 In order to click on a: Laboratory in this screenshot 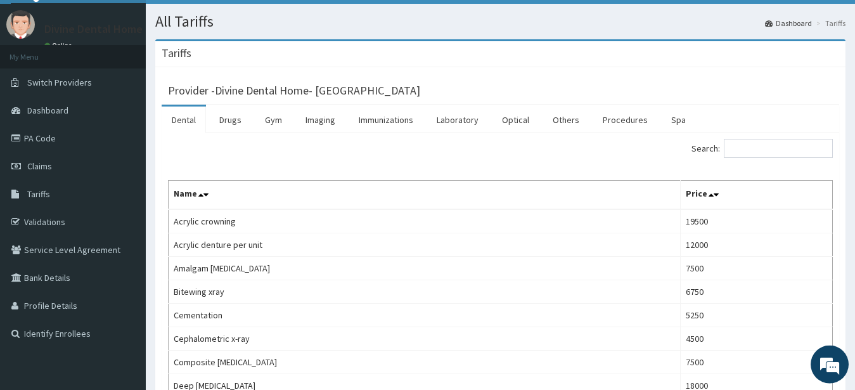, I will do `click(457, 120)`.